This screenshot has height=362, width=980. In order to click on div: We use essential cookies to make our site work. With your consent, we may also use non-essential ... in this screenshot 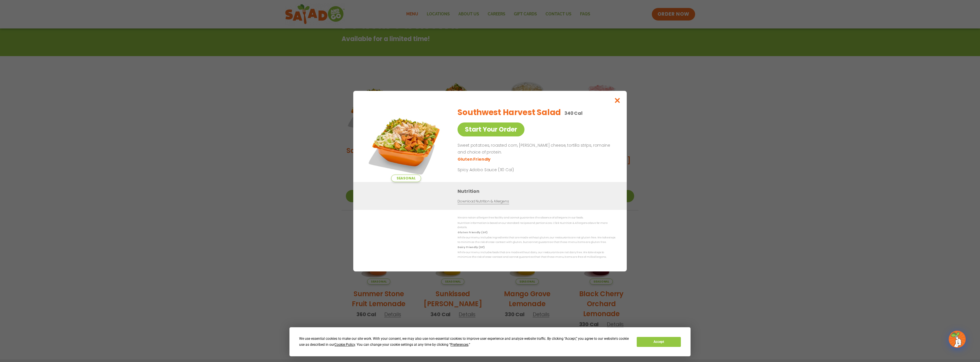, I will do `click(464, 341)`.